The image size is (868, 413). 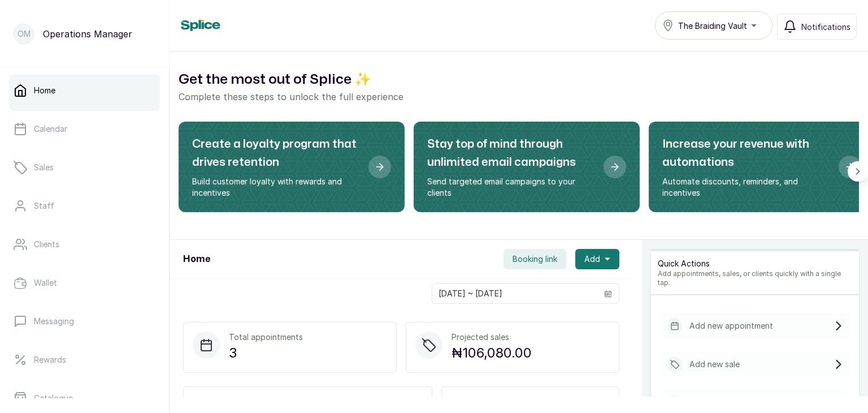 I want to click on h2: Get the most out of Splice ✨, so click(x=519, y=80).